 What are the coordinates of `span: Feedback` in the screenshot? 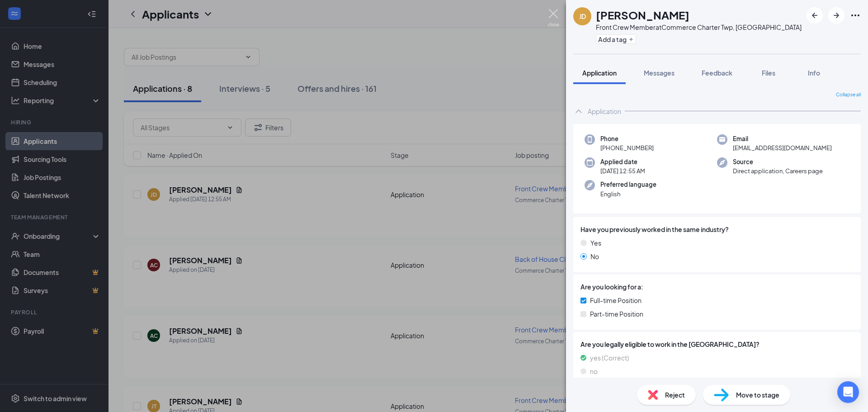 It's located at (717, 73).